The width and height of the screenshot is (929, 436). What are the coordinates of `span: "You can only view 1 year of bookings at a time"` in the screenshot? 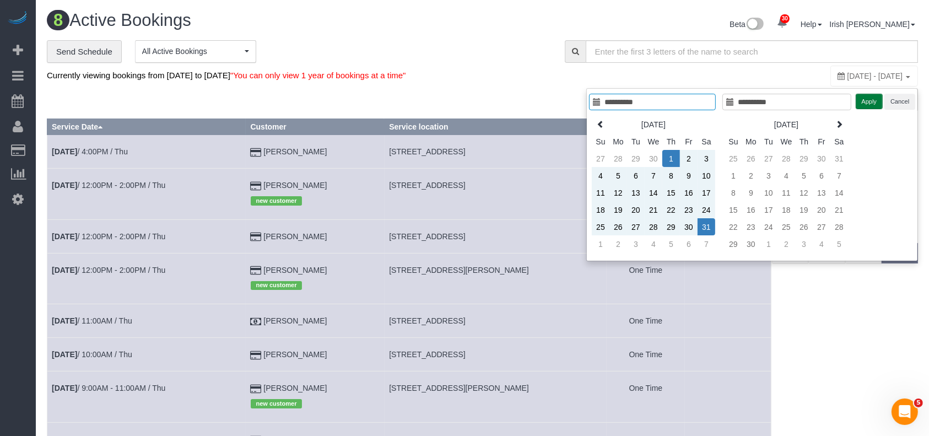 It's located at (318, 75).